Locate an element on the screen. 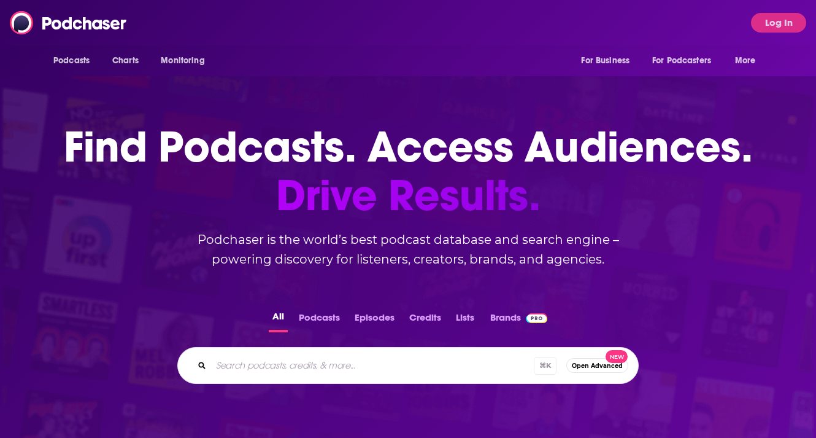  input: Search podcasts, credits, & more... is located at coordinates (373, 365).